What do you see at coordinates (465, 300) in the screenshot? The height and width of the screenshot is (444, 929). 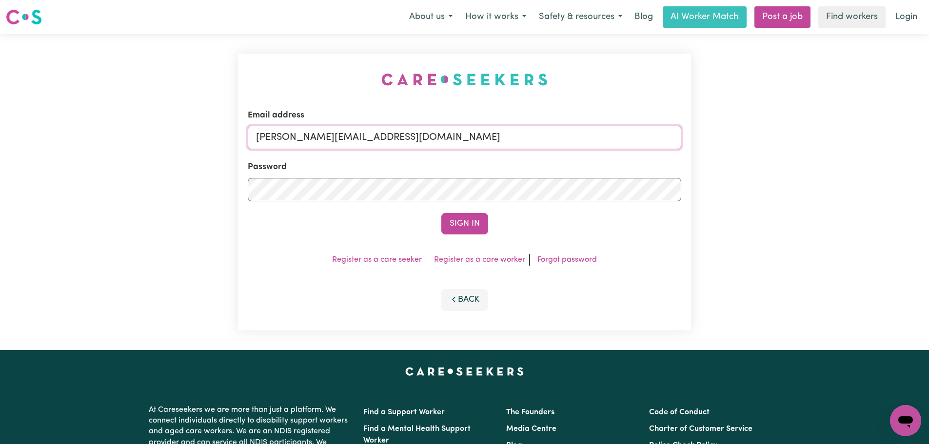 I see `button: Back` at bounding box center [465, 300].